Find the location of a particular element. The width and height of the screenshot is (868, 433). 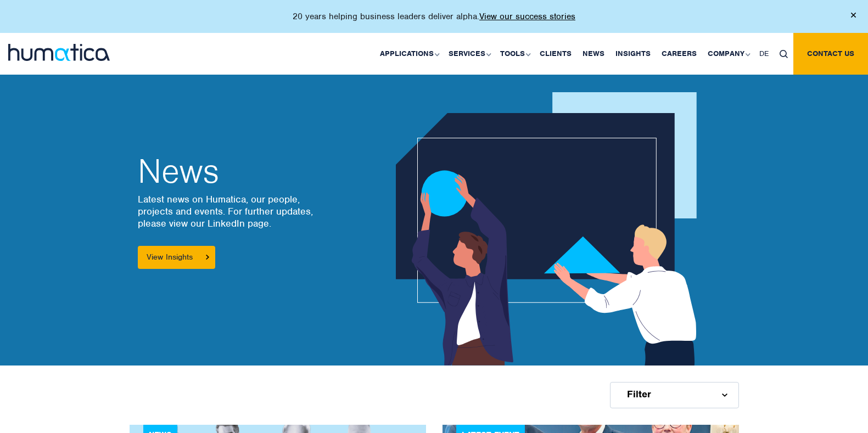

a: Careers is located at coordinates (679, 54).